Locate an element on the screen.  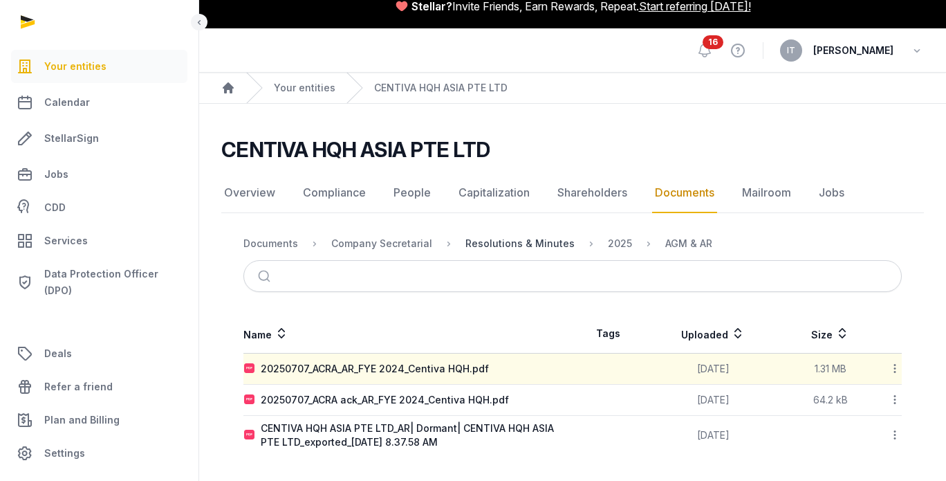
span: Services is located at coordinates (66, 241).